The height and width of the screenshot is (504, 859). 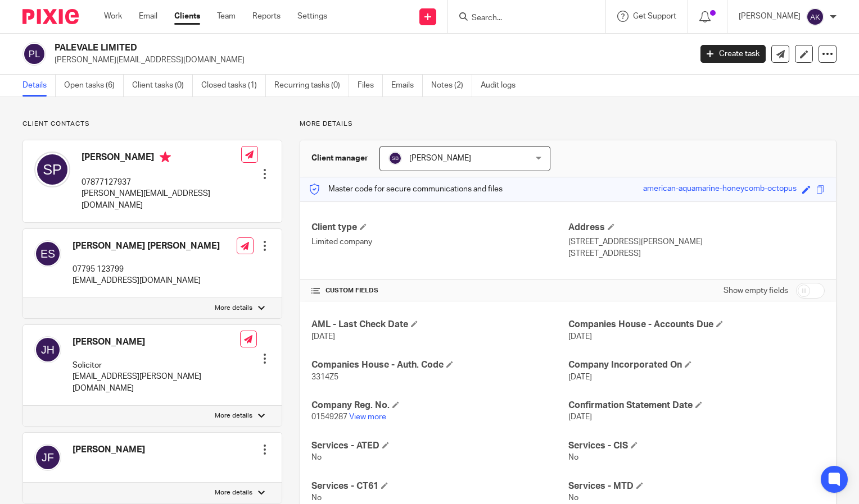 I want to click on p: Solicitor, so click(x=156, y=366).